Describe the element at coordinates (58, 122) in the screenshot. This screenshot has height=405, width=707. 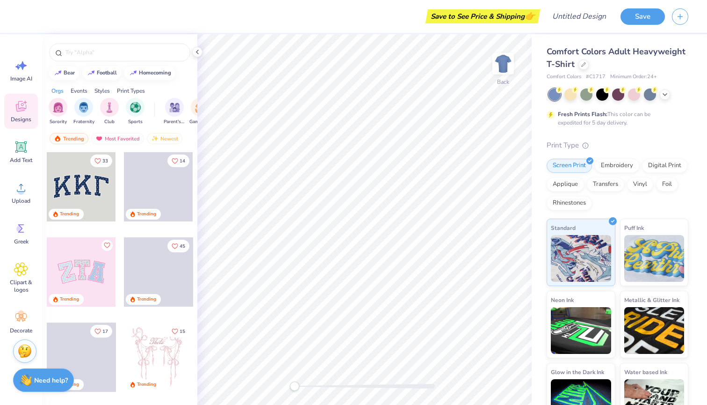
I see `span: Sorority` at that location.